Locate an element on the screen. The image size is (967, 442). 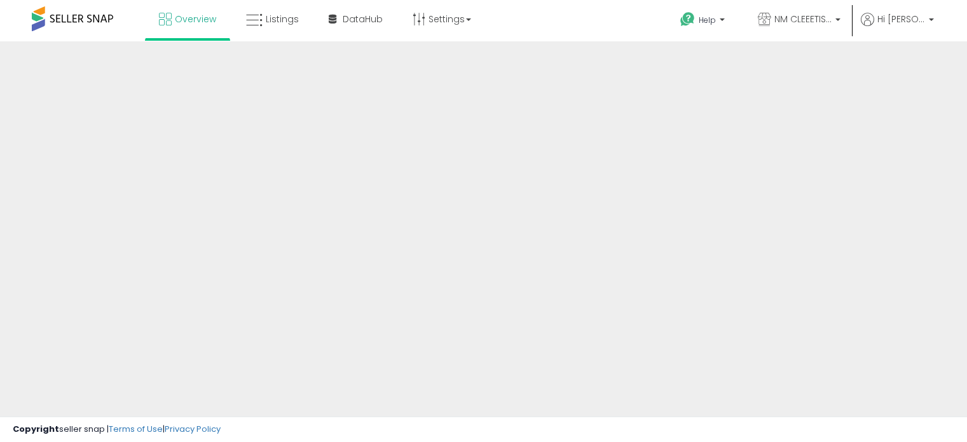
span: Listings is located at coordinates (282, 19).